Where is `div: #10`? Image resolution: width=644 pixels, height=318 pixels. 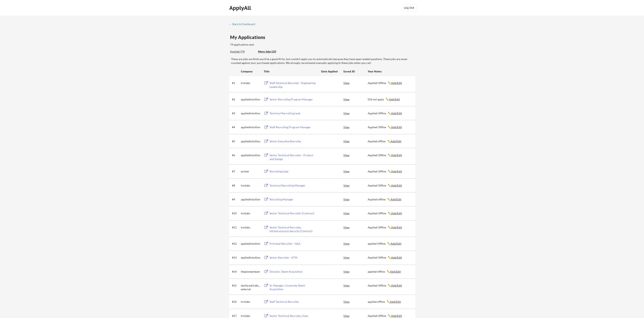
div: #10 is located at coordinates (236, 214).